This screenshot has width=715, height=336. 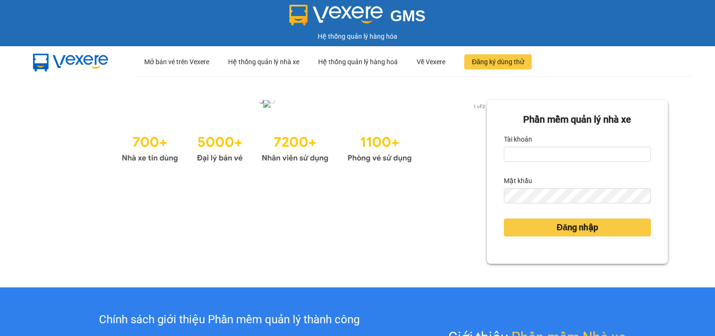 What do you see at coordinates (578, 196) in the screenshot?
I see `input: Mật khẩu` at bounding box center [578, 196].